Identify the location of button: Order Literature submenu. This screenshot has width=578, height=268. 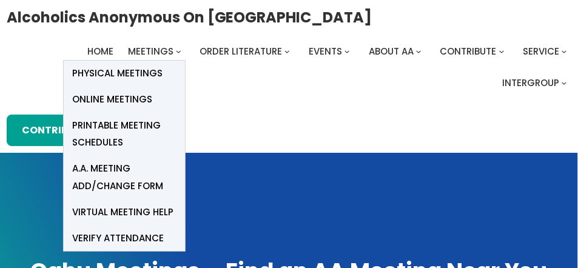
(287, 51).